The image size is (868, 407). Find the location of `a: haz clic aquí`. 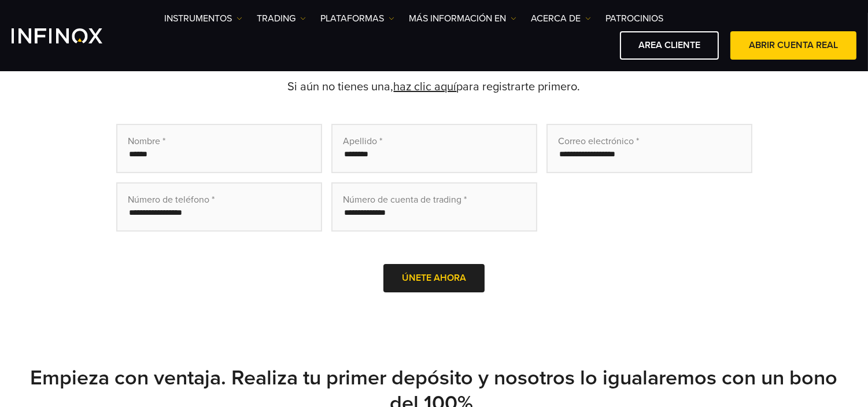

a: haz clic aquí is located at coordinates (425, 87).